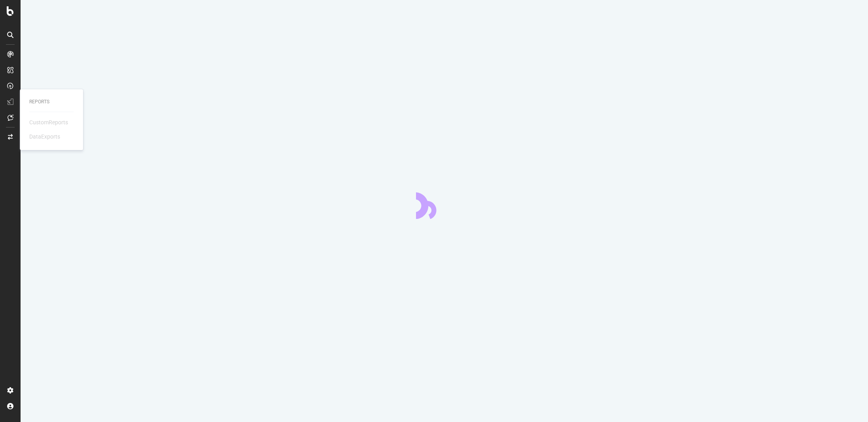 This screenshot has width=868, height=422. I want to click on div: CustomReports, so click(49, 123).